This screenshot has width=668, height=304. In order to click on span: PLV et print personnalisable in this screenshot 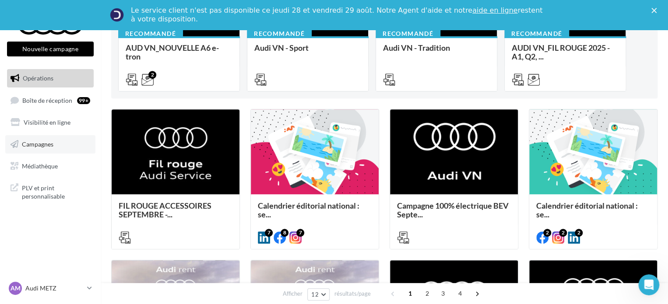, I will do `click(56, 191)`.